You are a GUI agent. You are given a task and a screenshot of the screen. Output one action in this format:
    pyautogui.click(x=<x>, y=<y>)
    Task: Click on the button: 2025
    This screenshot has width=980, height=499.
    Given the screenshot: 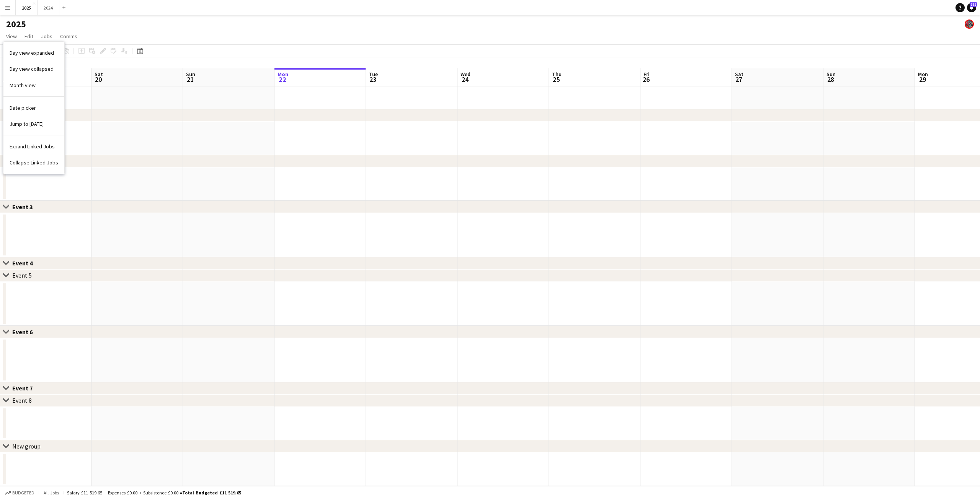 What is the action you would take?
    pyautogui.click(x=26, y=8)
    